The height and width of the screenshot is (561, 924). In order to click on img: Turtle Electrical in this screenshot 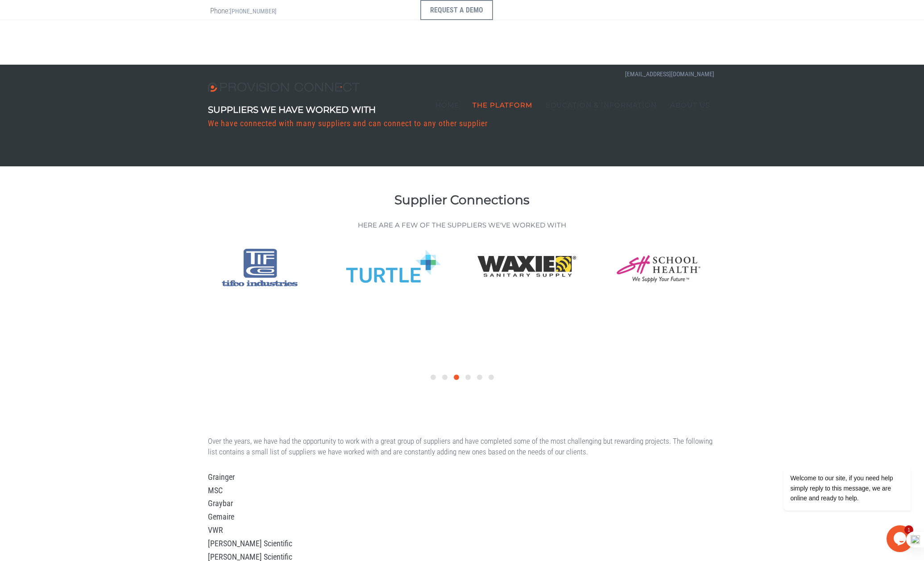, I will do `click(393, 268)`.